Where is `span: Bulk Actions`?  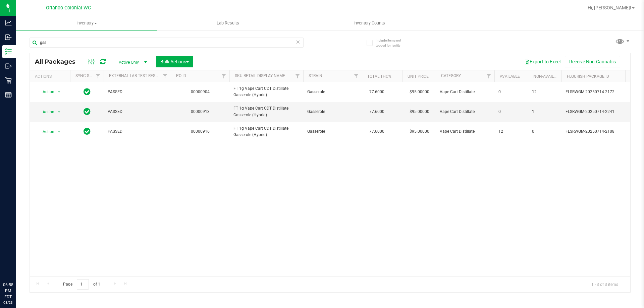 span: Bulk Actions is located at coordinates (175, 62).